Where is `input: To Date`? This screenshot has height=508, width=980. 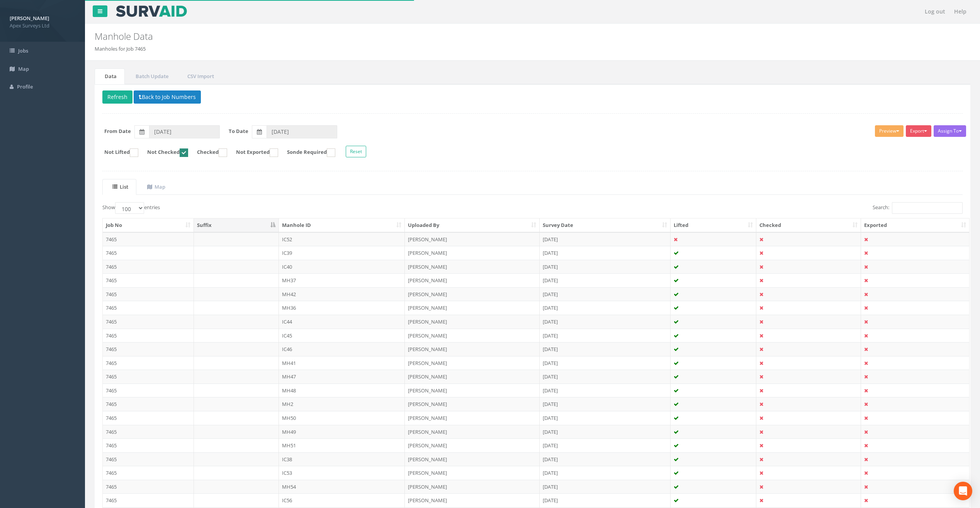 input: To Date is located at coordinates (302, 132).